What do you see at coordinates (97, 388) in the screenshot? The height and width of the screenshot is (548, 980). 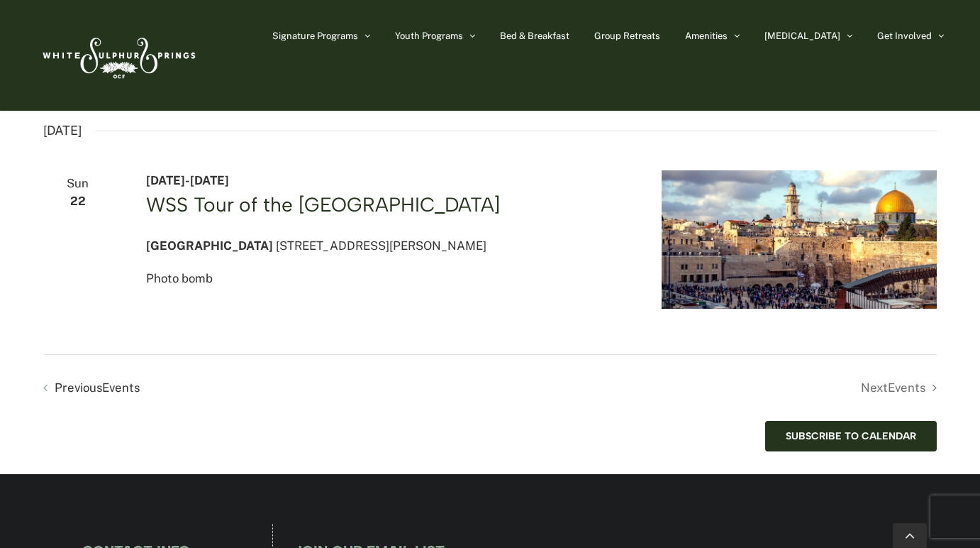 I see `span: Previous` at bounding box center [97, 388].